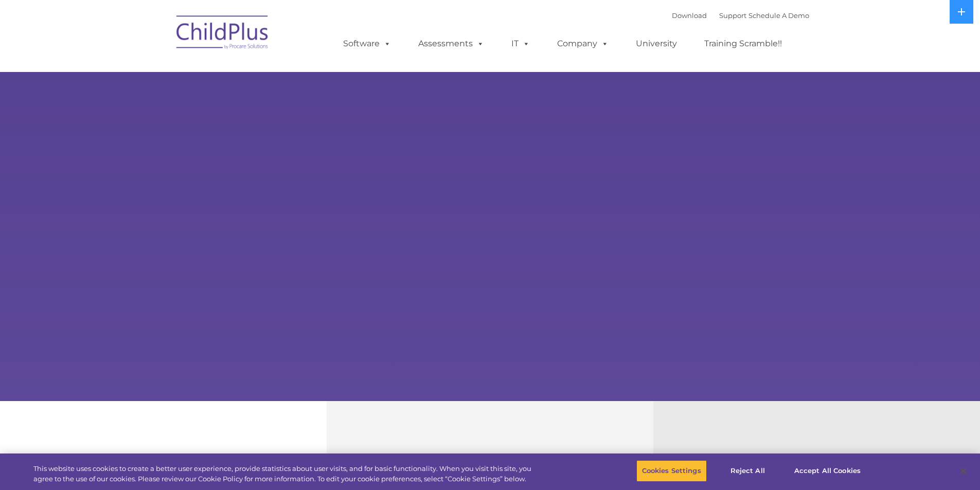 The height and width of the screenshot is (490, 980). What do you see at coordinates (656, 43) in the screenshot?
I see `a: University` at bounding box center [656, 43].